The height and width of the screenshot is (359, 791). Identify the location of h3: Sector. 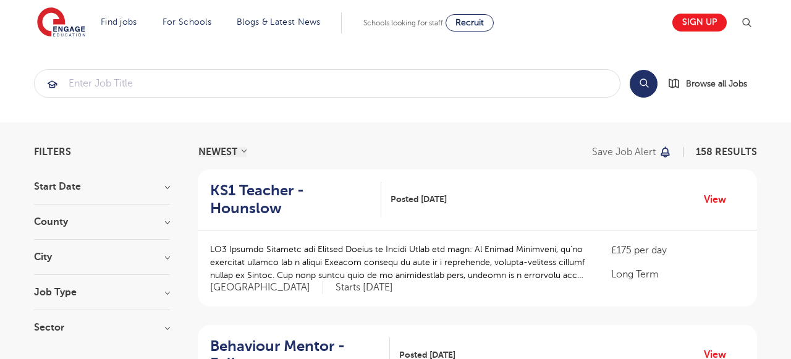
(102, 327).